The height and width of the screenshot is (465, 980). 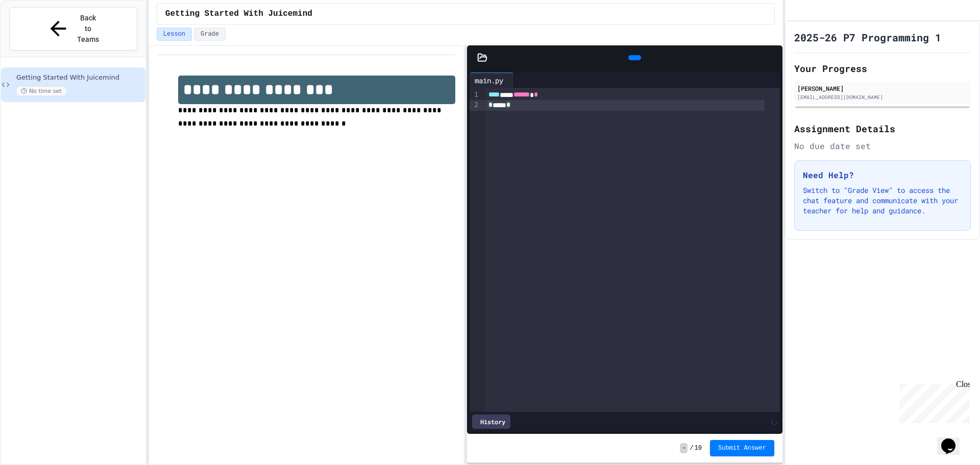 What do you see at coordinates (883, 146) in the screenshot?
I see `div: No due date set` at bounding box center [883, 146].